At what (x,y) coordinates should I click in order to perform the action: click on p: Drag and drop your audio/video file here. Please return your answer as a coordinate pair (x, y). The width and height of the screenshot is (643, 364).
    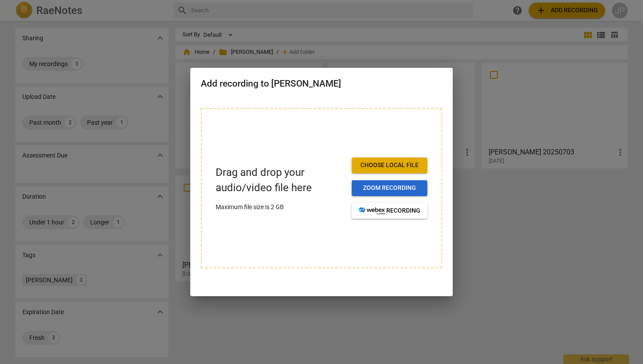
    Looking at the image, I should click on (280, 181).